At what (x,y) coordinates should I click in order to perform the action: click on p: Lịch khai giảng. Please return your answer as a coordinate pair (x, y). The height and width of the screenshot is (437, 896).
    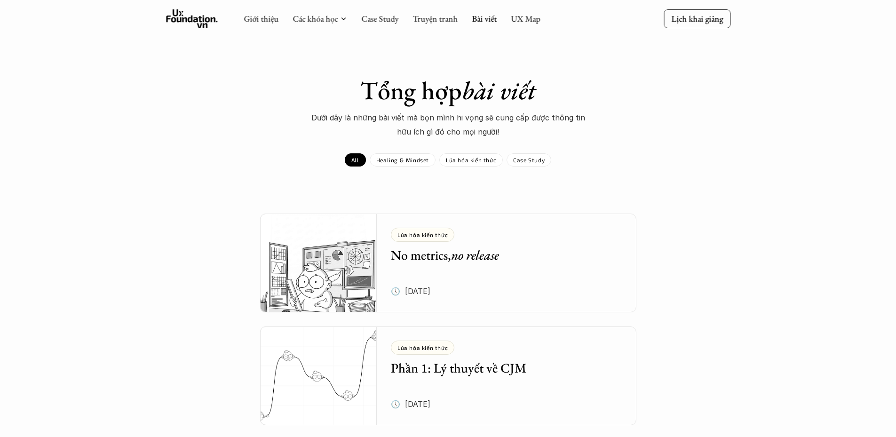
    Looking at the image, I should click on (697, 18).